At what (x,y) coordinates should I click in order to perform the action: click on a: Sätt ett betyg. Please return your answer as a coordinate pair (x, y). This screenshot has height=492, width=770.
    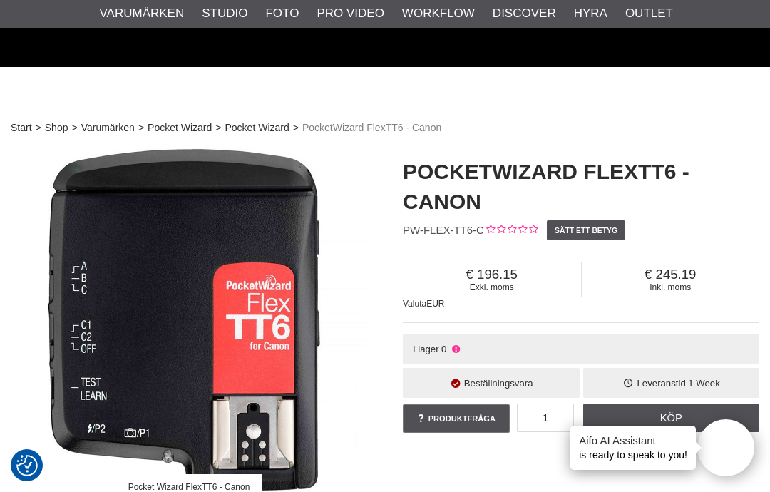
    Looking at the image, I should click on (586, 230).